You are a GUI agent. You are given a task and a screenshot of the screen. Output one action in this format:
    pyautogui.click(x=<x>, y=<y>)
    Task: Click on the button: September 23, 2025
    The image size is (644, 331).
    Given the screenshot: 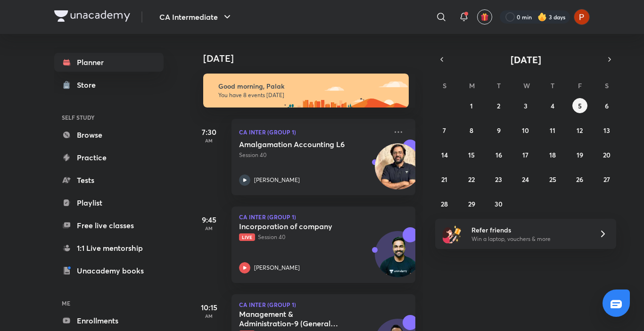 What is the action you would take?
    pyautogui.click(x=499, y=179)
    